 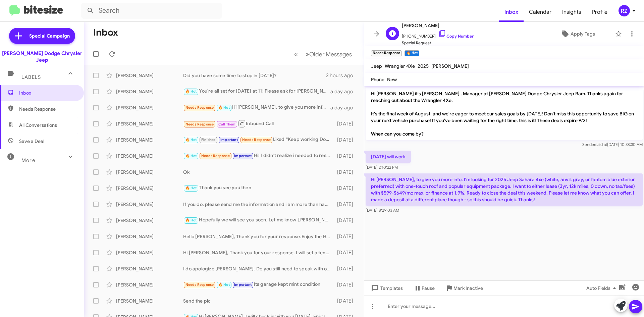 I want to click on span: Save a Deal, so click(x=31, y=141).